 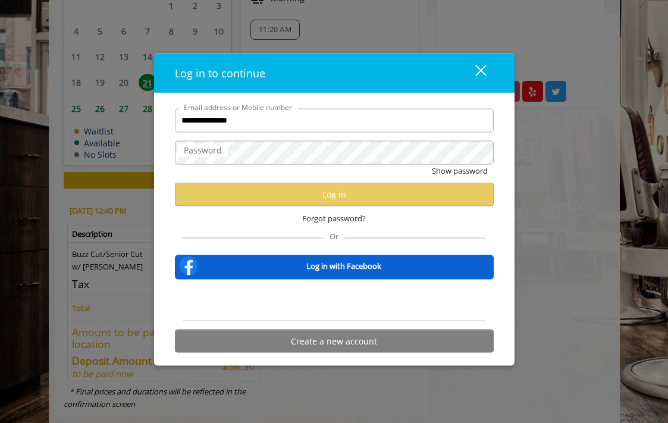 I want to click on span: Log in to continue, so click(x=220, y=73).